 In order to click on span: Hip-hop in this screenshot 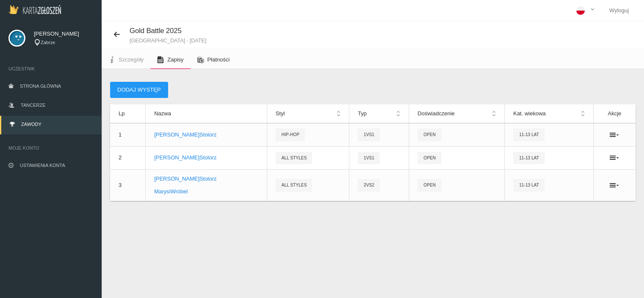, I will do `click(290, 135)`.